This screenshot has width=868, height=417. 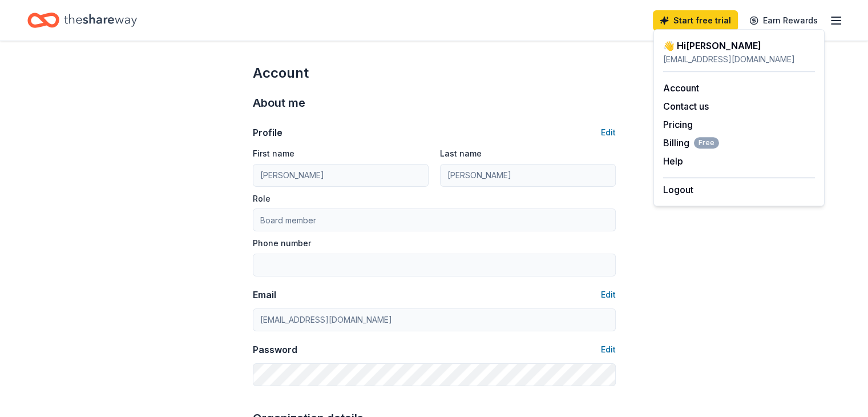 I want to click on label: Role, so click(x=262, y=199).